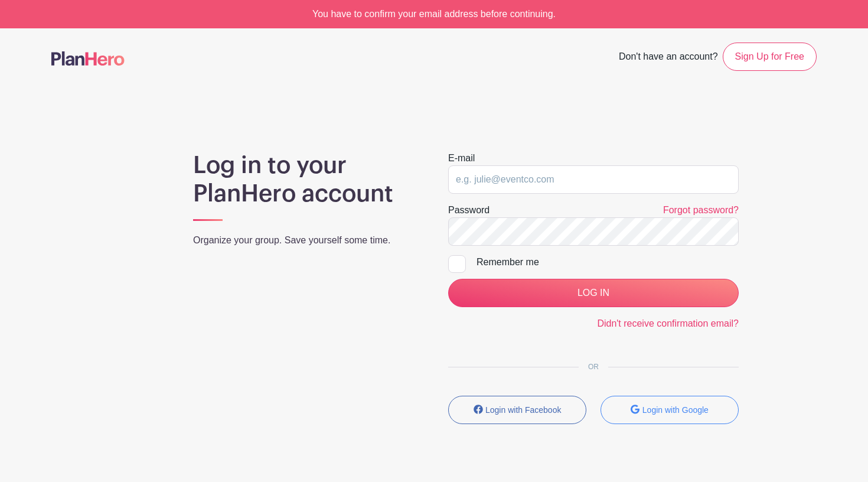  What do you see at coordinates (307, 241) in the screenshot?
I see `p: Organize your group. Save yourself some time.` at bounding box center [307, 241].